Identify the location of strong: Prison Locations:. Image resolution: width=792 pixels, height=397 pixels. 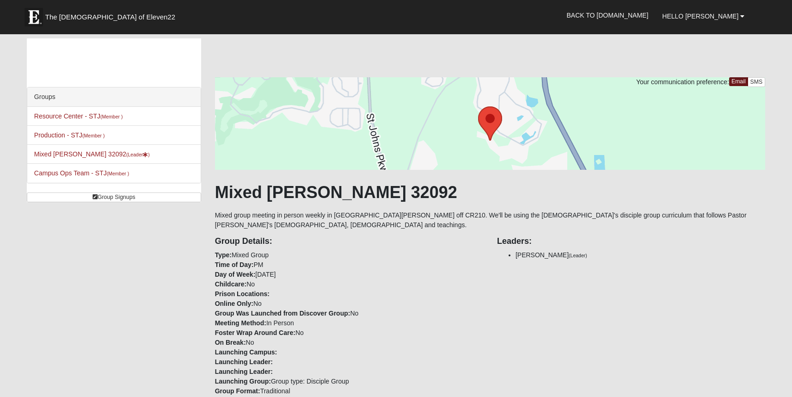
(242, 294).